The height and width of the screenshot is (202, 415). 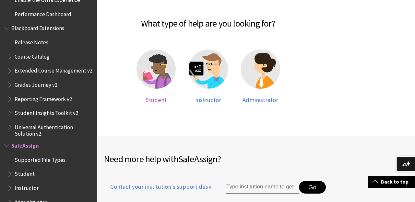 What do you see at coordinates (208, 69) in the screenshot?
I see `img: Instructor help` at bounding box center [208, 69].